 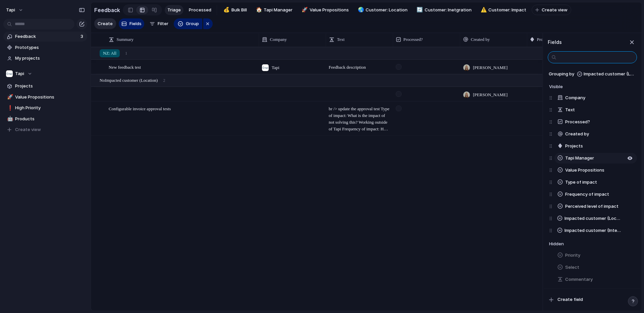 I want to click on div: ⚠️Customer: Impact, so click(x=503, y=10).